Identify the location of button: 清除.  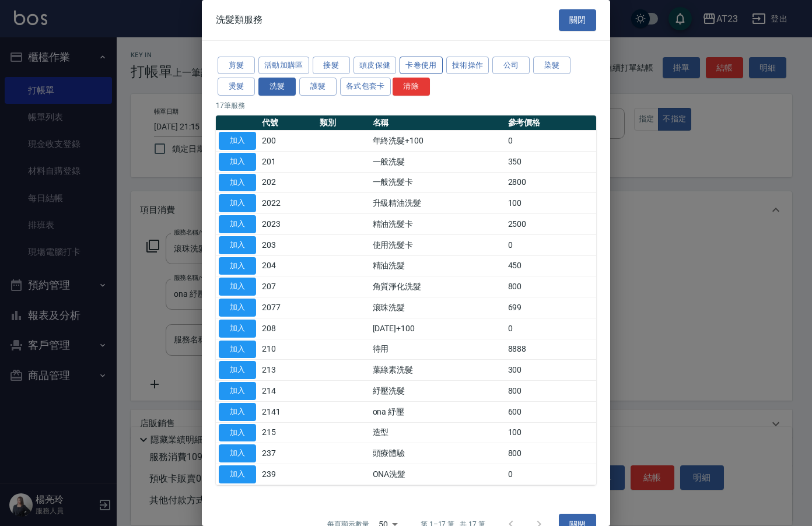
(412, 87).